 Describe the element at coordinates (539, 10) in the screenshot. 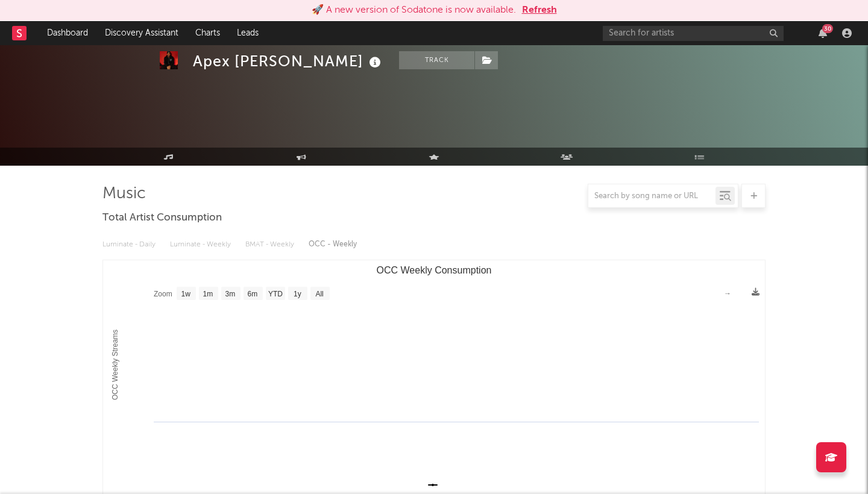

I see `button: Refresh` at that location.